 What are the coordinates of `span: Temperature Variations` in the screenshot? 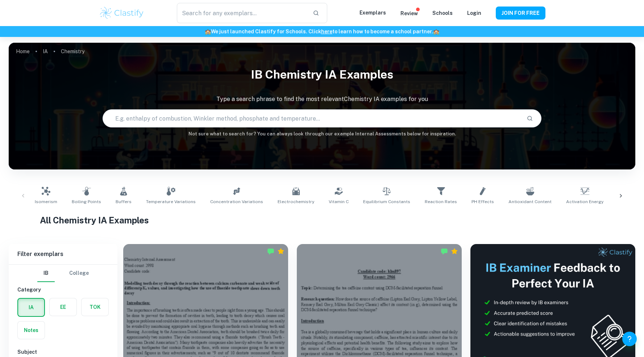 It's located at (171, 202).